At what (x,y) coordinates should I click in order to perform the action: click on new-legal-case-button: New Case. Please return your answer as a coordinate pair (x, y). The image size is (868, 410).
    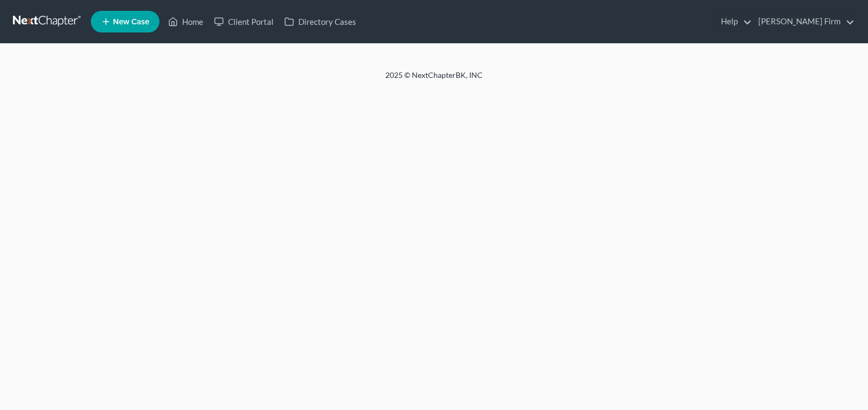
    Looking at the image, I should click on (125, 22).